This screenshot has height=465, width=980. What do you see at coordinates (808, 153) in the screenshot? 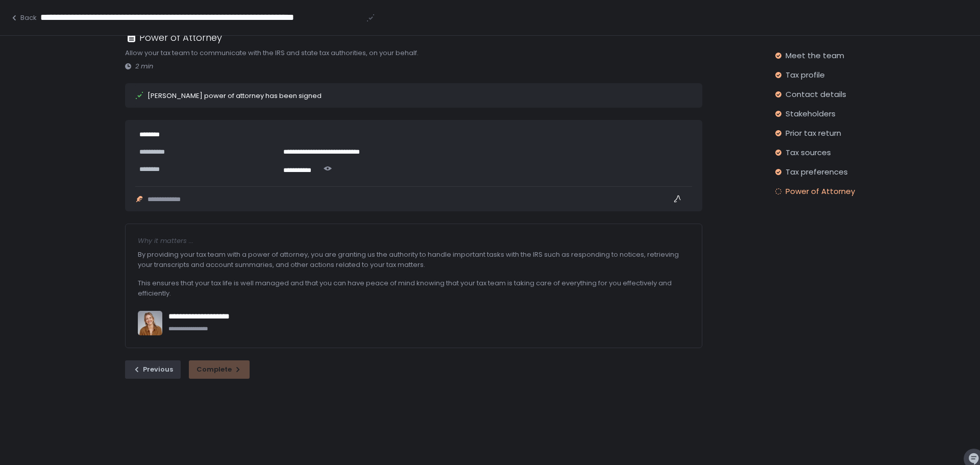
I see `span: Tax sources` at bounding box center [808, 153].